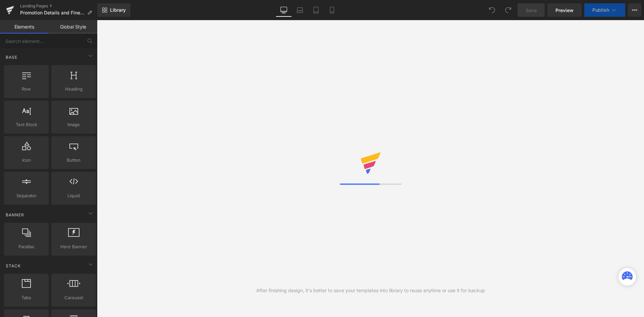 The image size is (644, 317). What do you see at coordinates (73, 297) in the screenshot?
I see `span: Carousel` at bounding box center [73, 297].